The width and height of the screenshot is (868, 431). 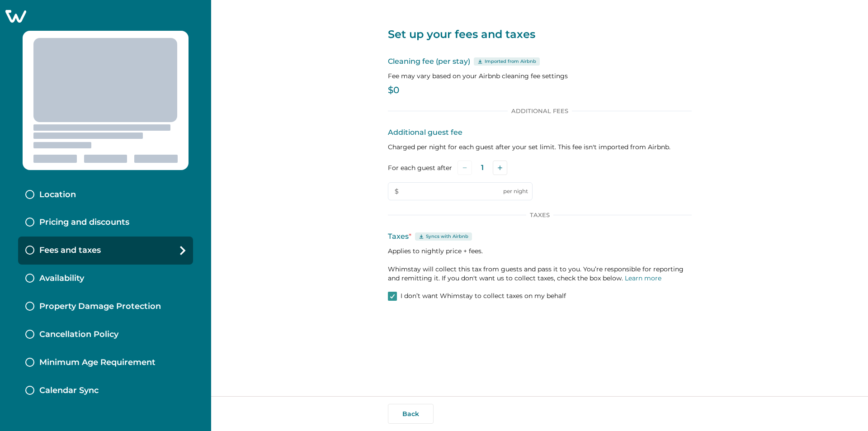 What do you see at coordinates (70, 250) in the screenshot?
I see `p: Fees and taxes` at bounding box center [70, 250].